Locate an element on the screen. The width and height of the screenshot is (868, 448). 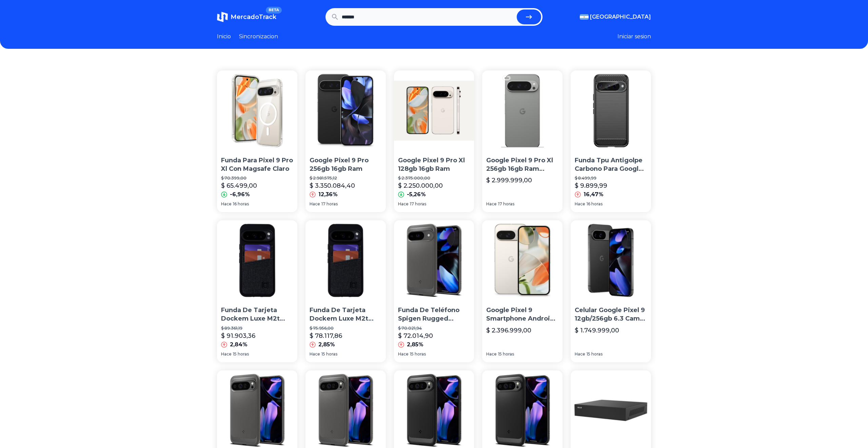
p: 16,47% is located at coordinates (594, 195).